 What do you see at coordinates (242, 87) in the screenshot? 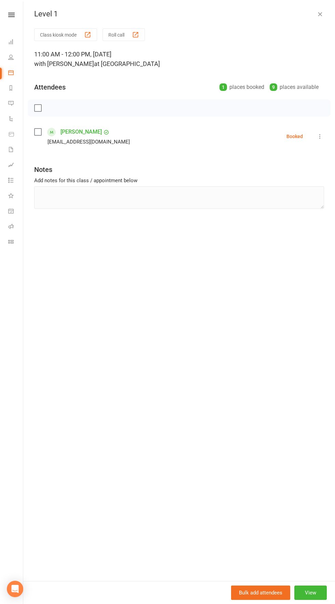
I see `div: places booked` at bounding box center [242, 87].